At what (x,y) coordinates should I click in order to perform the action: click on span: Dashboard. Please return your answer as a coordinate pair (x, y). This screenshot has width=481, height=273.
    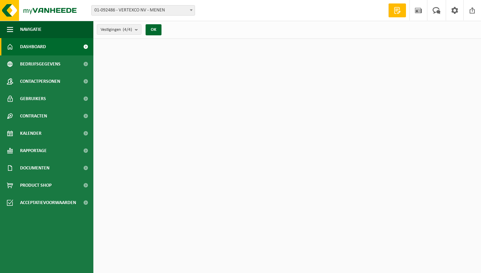
    Looking at the image, I should click on (33, 47).